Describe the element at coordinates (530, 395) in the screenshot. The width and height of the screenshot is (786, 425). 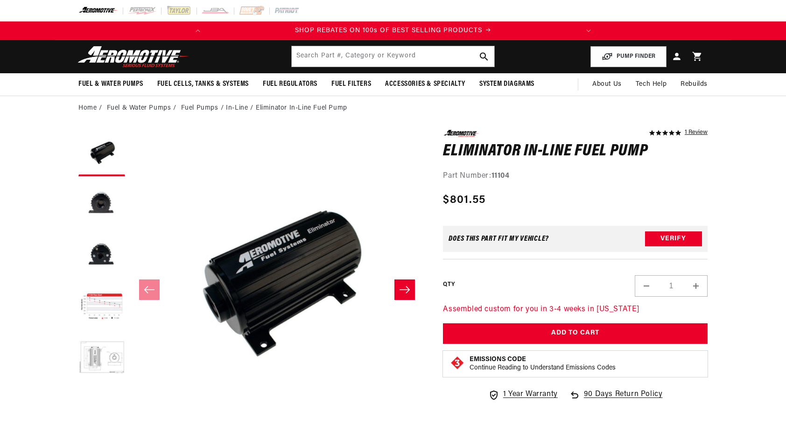
I see `span: 1 Year Warranty` at that location.